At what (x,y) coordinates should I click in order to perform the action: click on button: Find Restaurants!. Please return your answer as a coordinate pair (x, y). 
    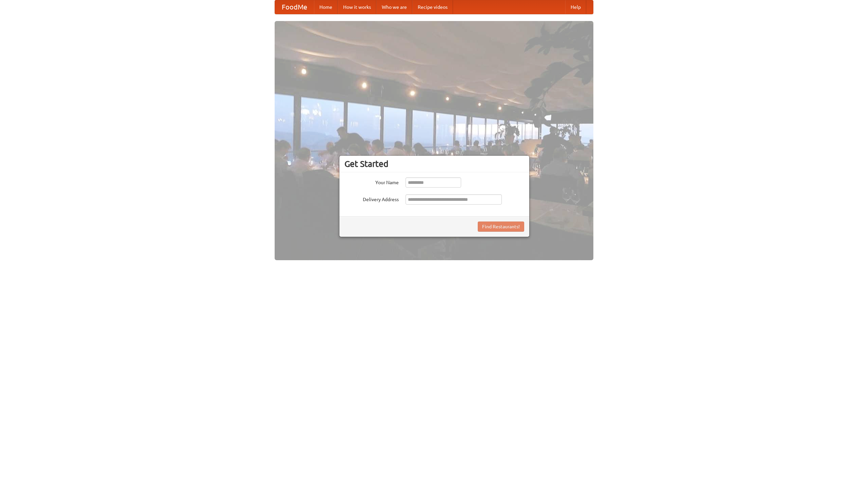
    Looking at the image, I should click on (501, 227).